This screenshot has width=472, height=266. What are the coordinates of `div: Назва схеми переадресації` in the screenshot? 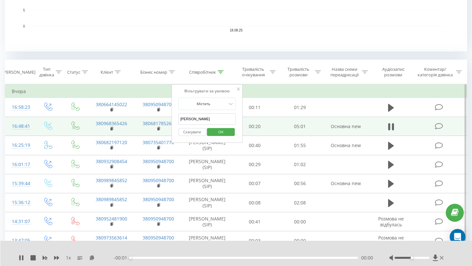 It's located at (344, 72).